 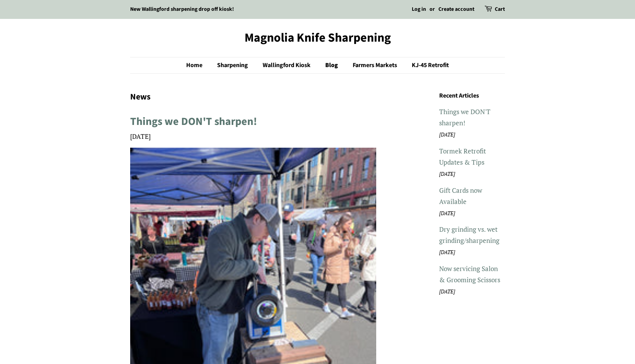 I want to click on a: Gift Cards now Available, so click(x=460, y=196).